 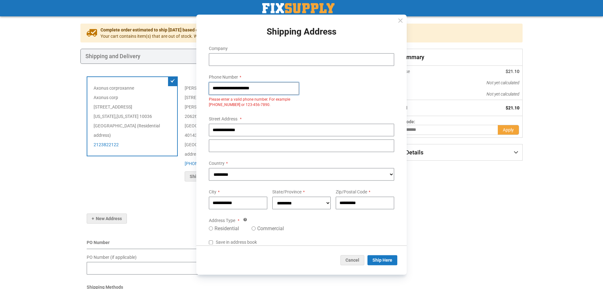 I want to click on div: Shipping and Delivery, so click(x=223, y=56).